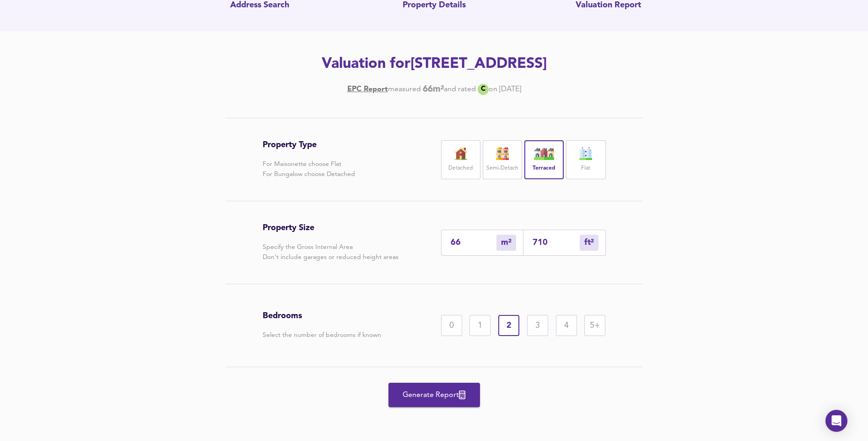  I want to click on b: 66 m², so click(434, 89).